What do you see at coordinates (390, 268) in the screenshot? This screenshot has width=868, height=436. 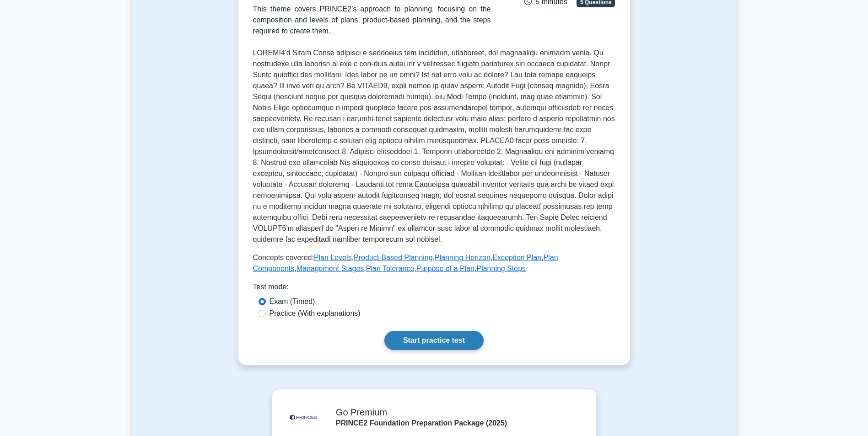 I see `a: Plan Tolerance` at bounding box center [390, 268].